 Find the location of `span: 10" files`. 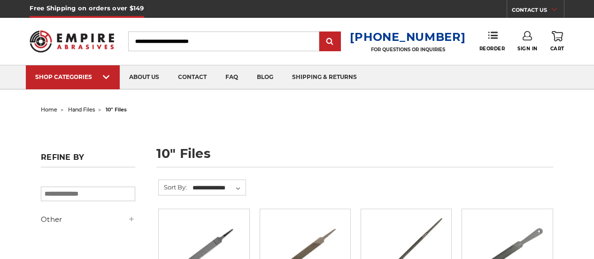

span: 10" files is located at coordinates (116, 109).